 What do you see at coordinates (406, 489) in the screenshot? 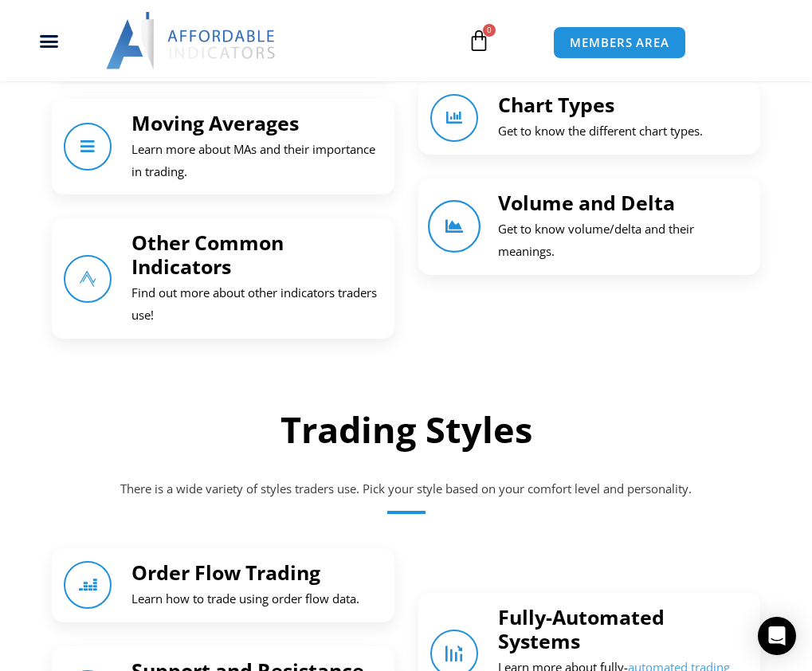
I see `p: There is a wide variety of styles traders use. Pick your style based on your comfort level and pe...` at bounding box center [406, 489].